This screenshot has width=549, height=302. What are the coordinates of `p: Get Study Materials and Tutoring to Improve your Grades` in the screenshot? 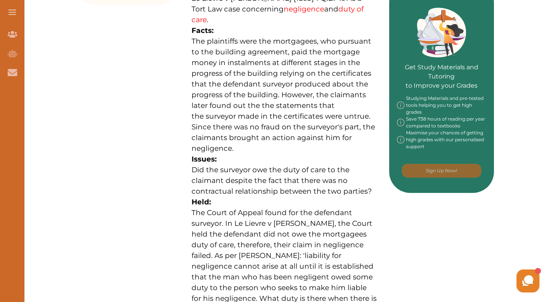 It's located at (441, 66).